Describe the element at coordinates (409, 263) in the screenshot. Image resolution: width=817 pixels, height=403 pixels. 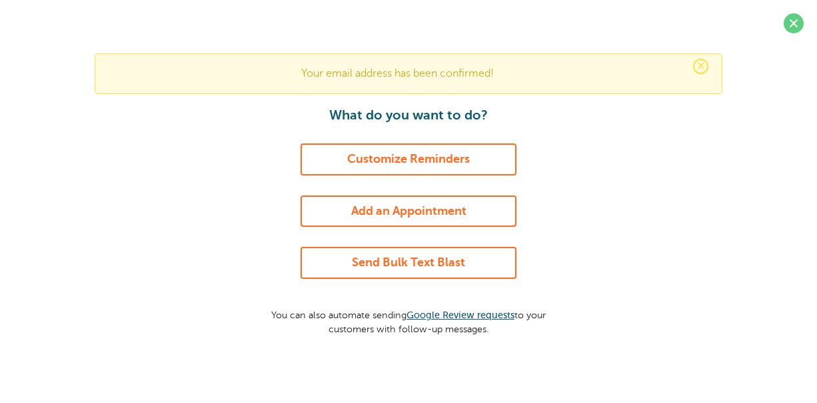
I see `a: Send Bulk Text Blast` at that location.